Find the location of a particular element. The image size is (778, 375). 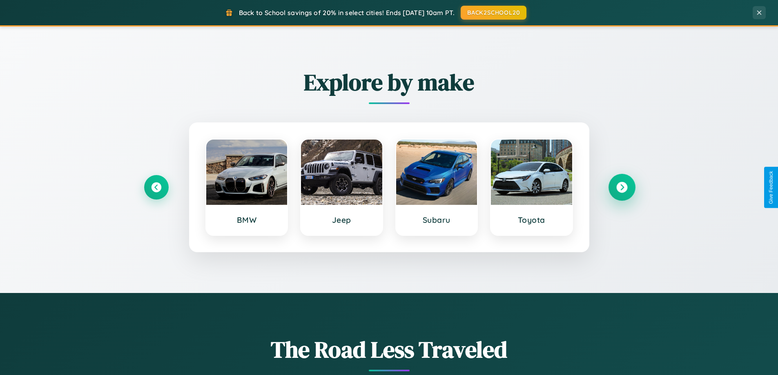

button: BACK2SCHOOL20 is located at coordinates (493, 13).